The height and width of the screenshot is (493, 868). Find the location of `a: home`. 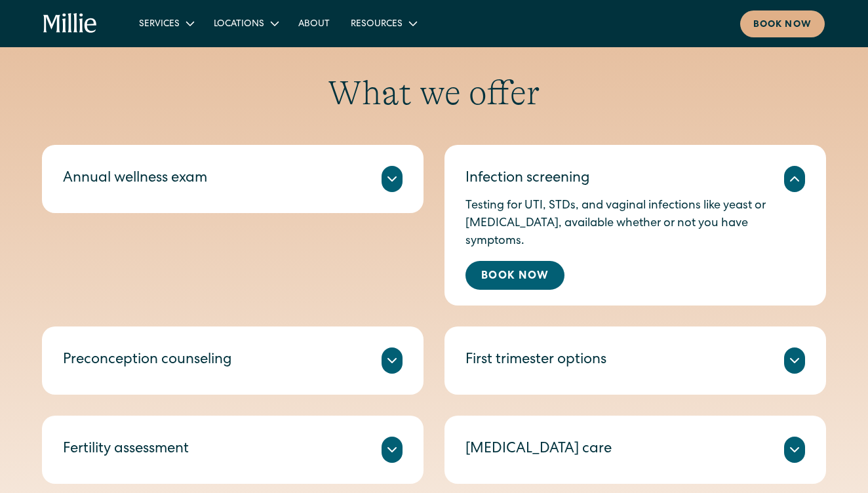

a: home is located at coordinates (70, 24).